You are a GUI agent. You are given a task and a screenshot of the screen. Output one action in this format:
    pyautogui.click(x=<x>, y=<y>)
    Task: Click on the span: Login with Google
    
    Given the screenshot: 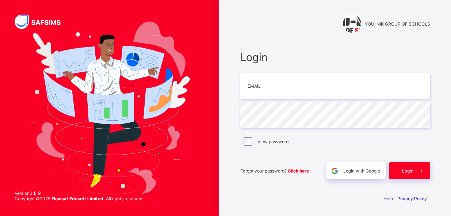 What is the action you would take?
    pyautogui.click(x=362, y=171)
    